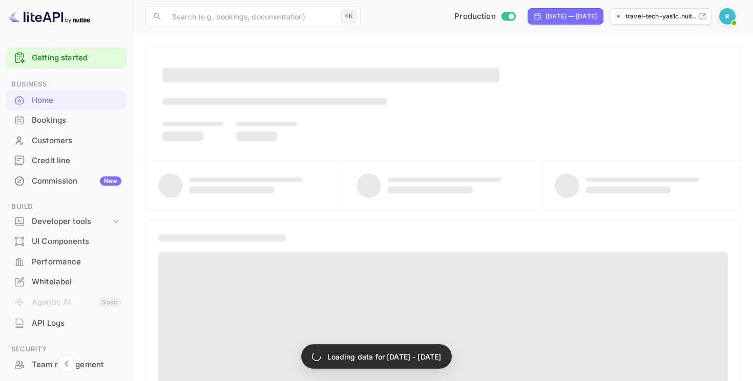 The image size is (753, 381). Describe the element at coordinates (66, 100) in the screenshot. I see `a: Home` at that location.